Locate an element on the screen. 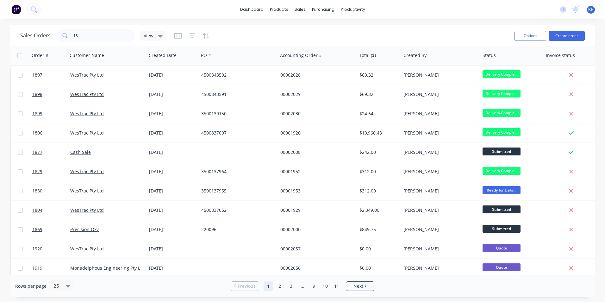  span: 1897 is located at coordinates (37, 75).